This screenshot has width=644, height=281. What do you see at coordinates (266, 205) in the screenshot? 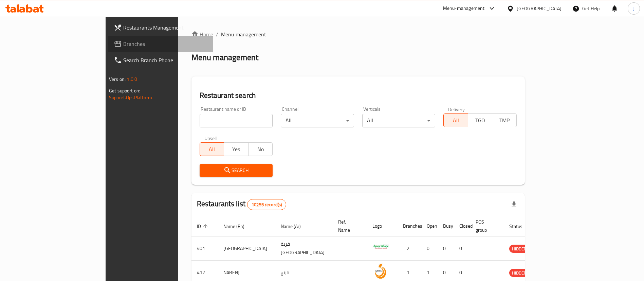
I see `div: Total records count` at bounding box center [266, 205].